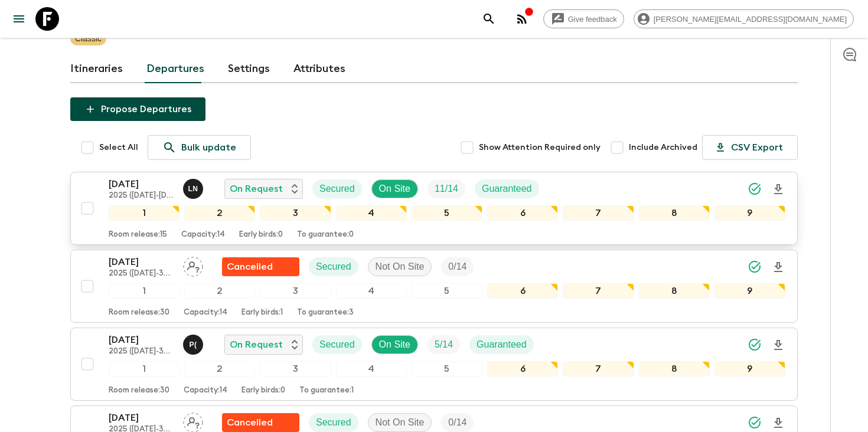 The width and height of the screenshot is (868, 432). Describe the element at coordinates (663, 148) in the screenshot. I see `span: Include Archived` at that location.